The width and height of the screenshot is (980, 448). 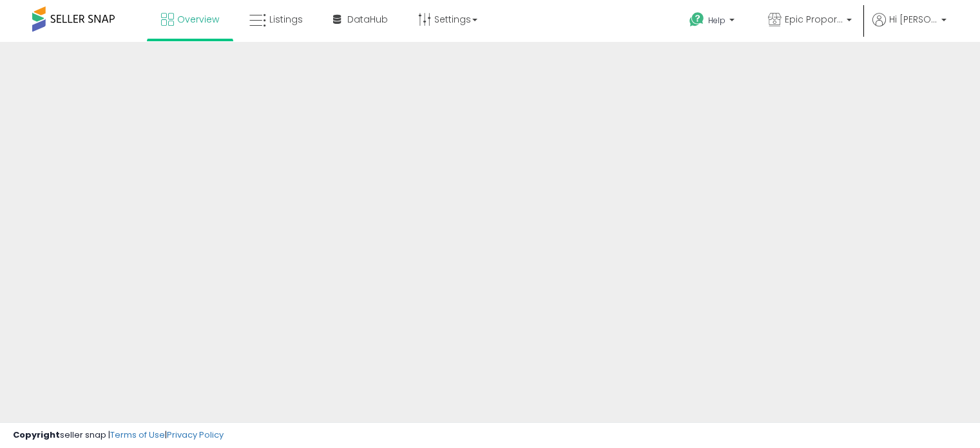 What do you see at coordinates (367, 19) in the screenshot?
I see `span: DataHub` at bounding box center [367, 19].